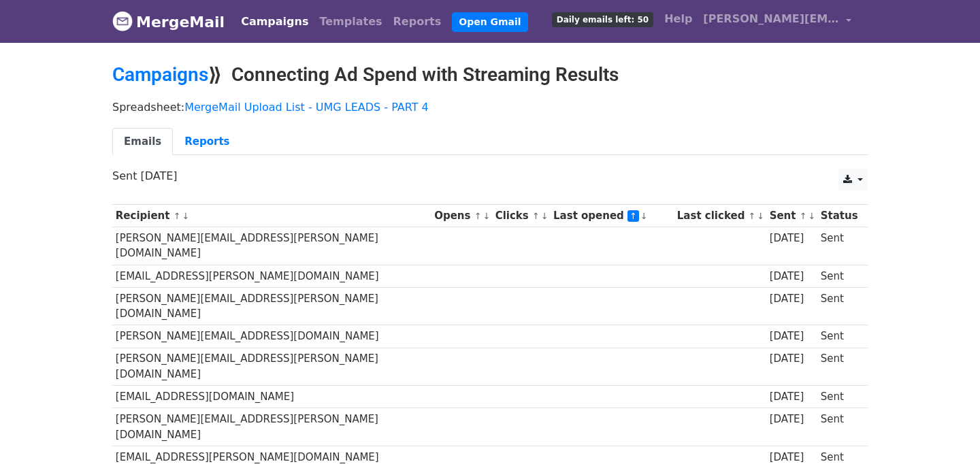 The width and height of the screenshot is (980, 464). I want to click on th: Opens, so click(462, 215).